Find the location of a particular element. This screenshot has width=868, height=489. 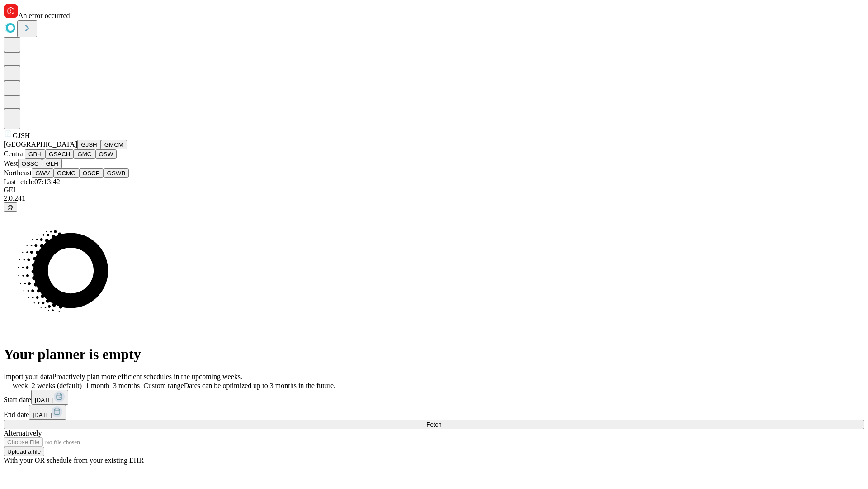

h1: Your planner is empty is located at coordinates (434, 353).